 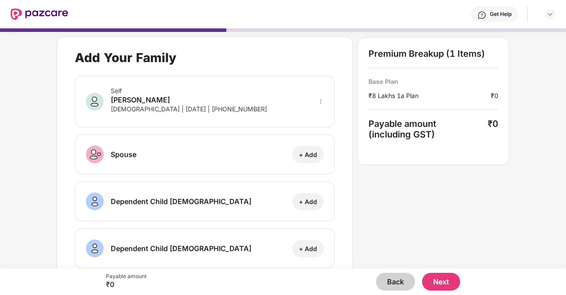 What do you see at coordinates (396, 281) in the screenshot?
I see `button: Back` at bounding box center [396, 281].